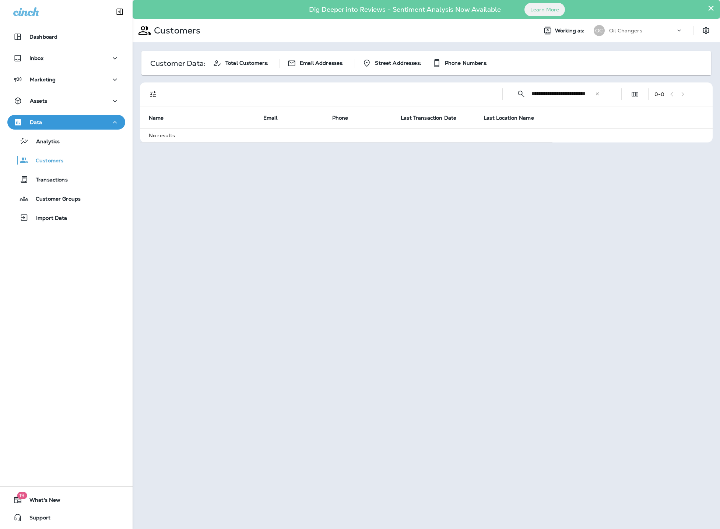  What do you see at coordinates (54, 199) in the screenshot?
I see `p: Customer Groups` at bounding box center [54, 199].